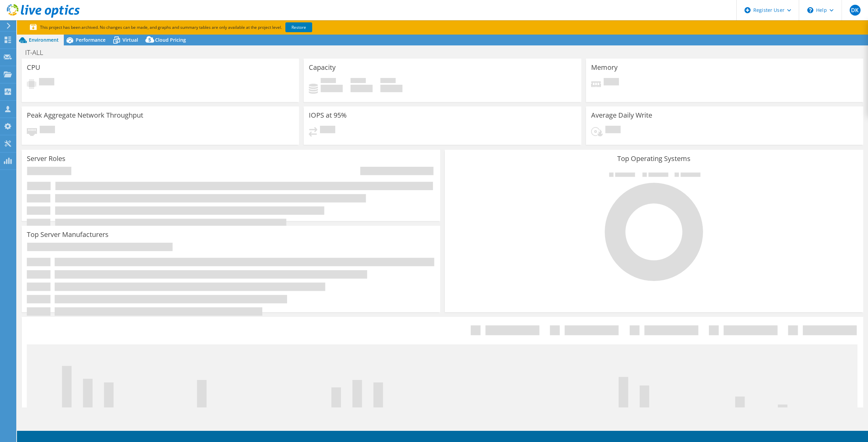  I want to click on p: This project has been archived. No changes can be made, and graphs and summary tables are only av..., so click(196, 27).